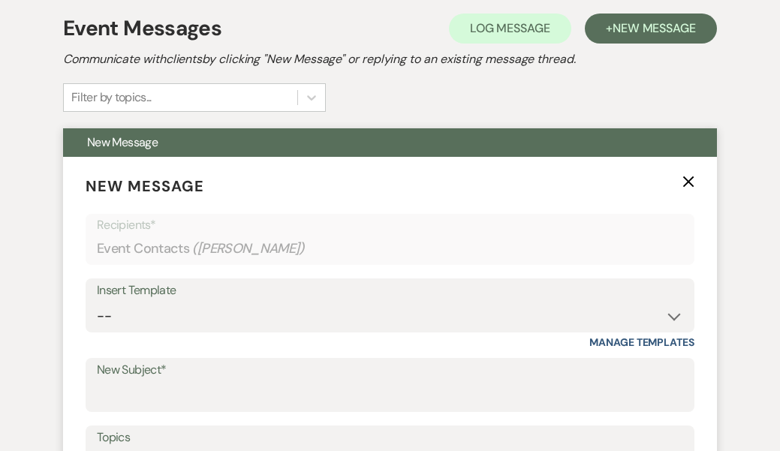  I want to click on div: Insert Template, so click(390, 291).